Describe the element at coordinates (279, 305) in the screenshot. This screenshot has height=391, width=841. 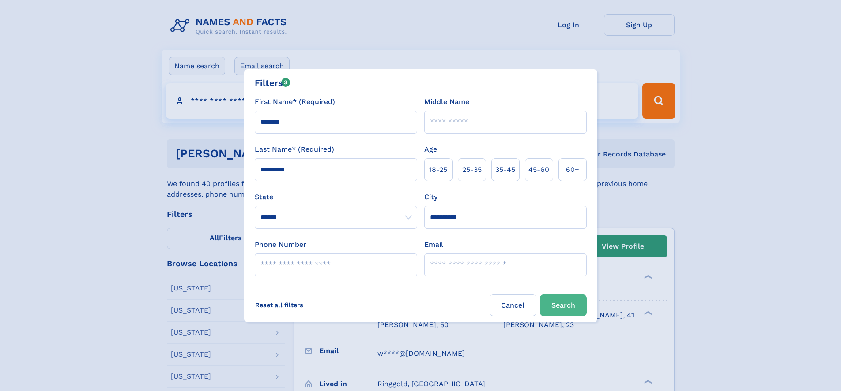
I see `label: Reset all filters` at that location.